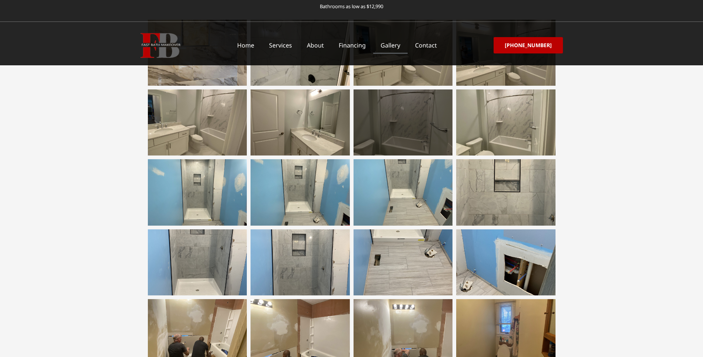  What do you see at coordinates (281, 45) in the screenshot?
I see `a: Services` at bounding box center [281, 45].